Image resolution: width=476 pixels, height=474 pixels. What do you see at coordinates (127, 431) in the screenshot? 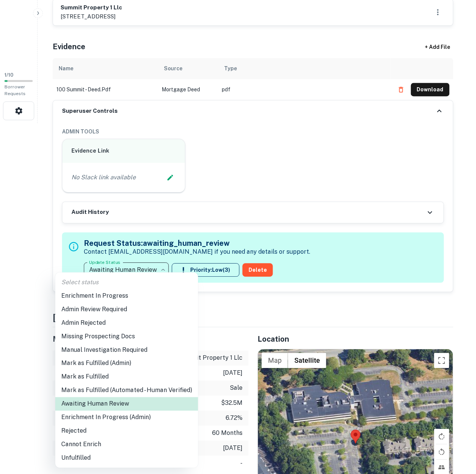
I see `li: Rejected` at bounding box center [127, 431].